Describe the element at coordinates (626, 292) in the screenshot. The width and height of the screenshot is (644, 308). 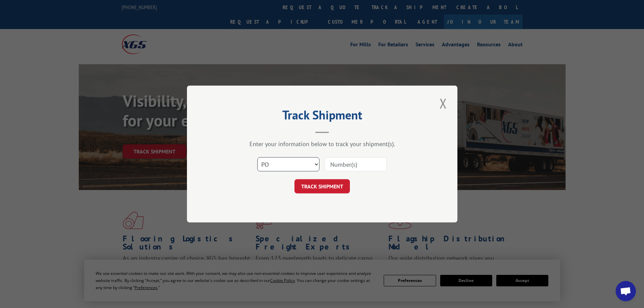
I see `a: Open chat` at that location.